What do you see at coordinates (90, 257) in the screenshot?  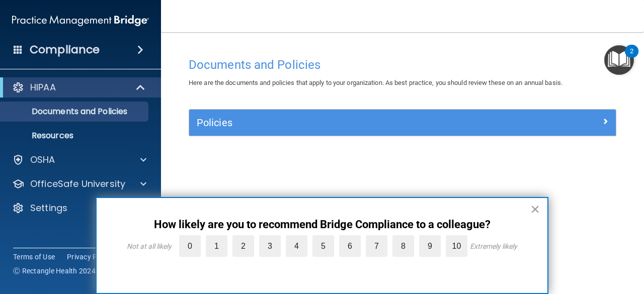 I see `a: Privacy Policy` at bounding box center [90, 257].